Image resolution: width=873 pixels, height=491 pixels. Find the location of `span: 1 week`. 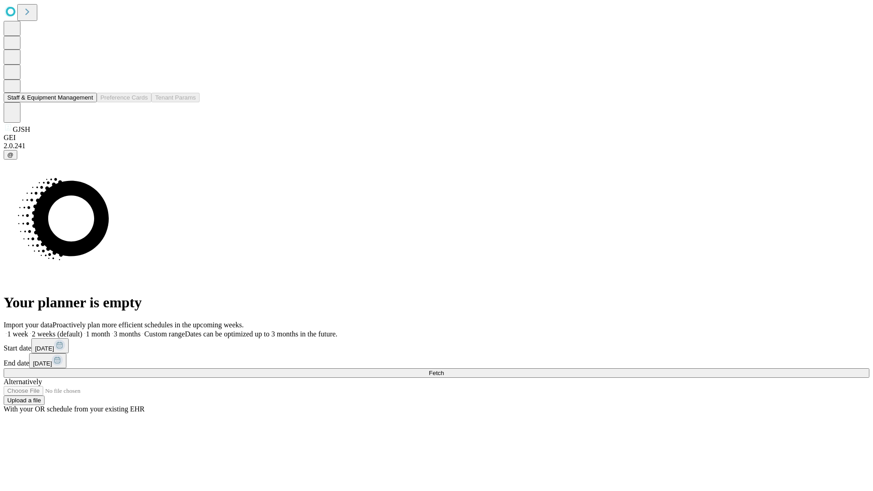

span: 1 week is located at coordinates (18, 334).